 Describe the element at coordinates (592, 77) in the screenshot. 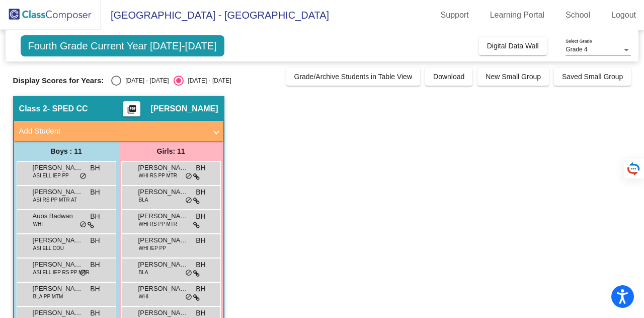

I see `button: Saved Small Group` at that location.